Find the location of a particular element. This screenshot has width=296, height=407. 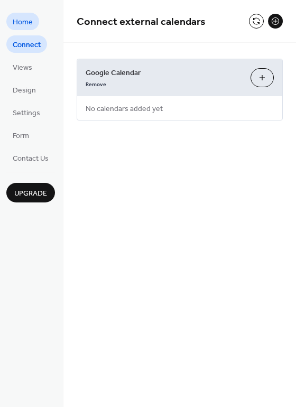

span: Design is located at coordinates (24, 90).